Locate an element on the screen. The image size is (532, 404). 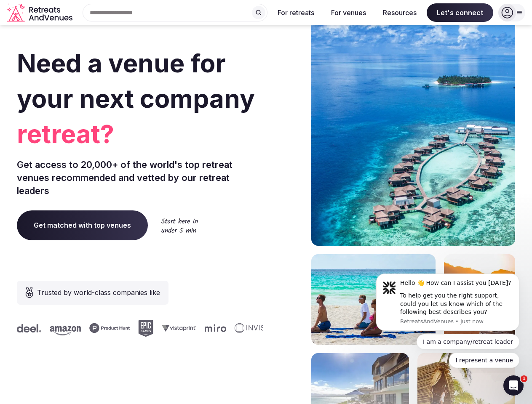
button: Quick reply: I am a company/retreat leader is located at coordinates (104, 75).